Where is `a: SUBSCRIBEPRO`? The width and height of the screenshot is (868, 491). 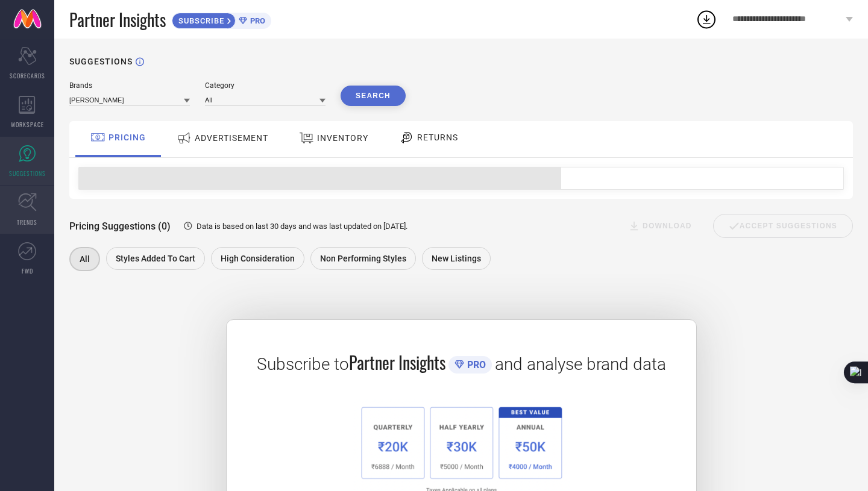 a: SUBSCRIBEPRO is located at coordinates (221, 19).